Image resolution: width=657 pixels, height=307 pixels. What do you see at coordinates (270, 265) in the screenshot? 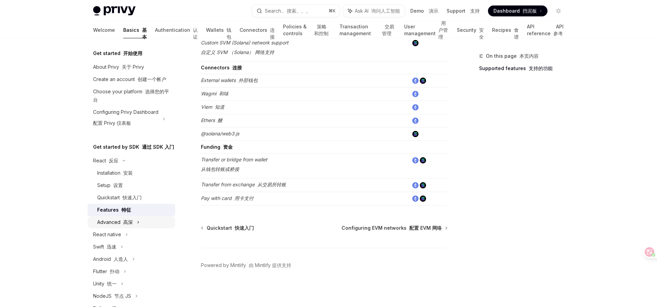
I see `font: 由 Mintlify 提供支持` at bounding box center [270, 265].